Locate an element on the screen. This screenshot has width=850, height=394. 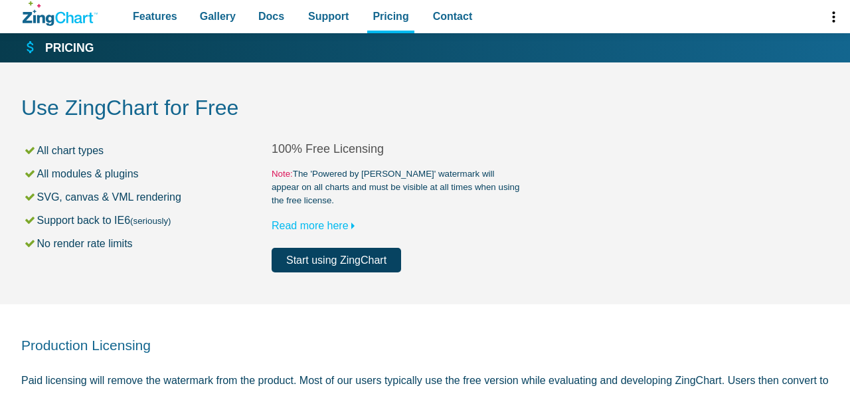
span: Contact is located at coordinates (453, 16).